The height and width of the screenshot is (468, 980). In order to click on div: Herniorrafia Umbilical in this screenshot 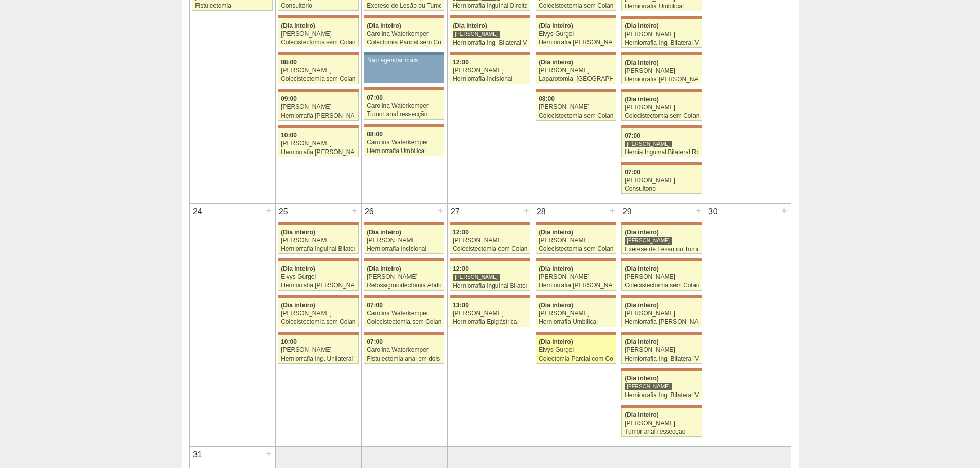, I will do `click(575, 322)`.